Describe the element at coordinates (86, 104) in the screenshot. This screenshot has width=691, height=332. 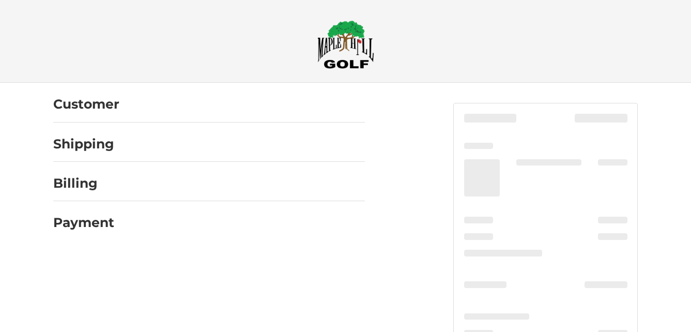
I see `h2: Customer` at that location.